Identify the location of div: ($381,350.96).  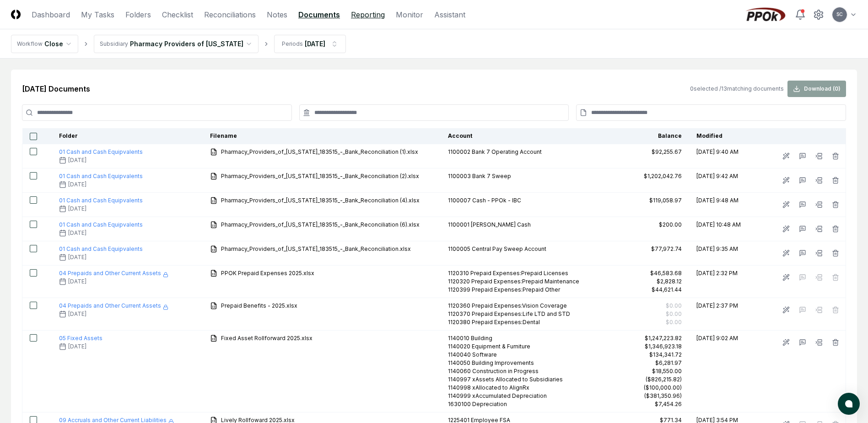
(663, 396).